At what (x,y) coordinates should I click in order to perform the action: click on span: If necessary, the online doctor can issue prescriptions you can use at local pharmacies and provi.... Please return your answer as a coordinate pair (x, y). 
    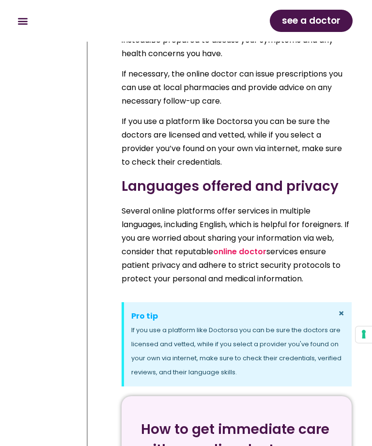
    Looking at the image, I should click on (232, 87).